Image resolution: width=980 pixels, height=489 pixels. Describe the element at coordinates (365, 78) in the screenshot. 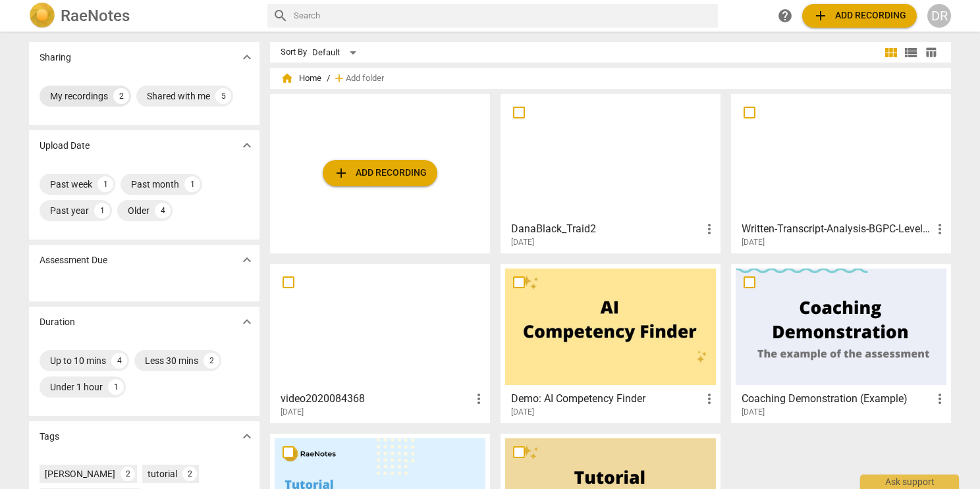

I see `span: Add folder` at that location.